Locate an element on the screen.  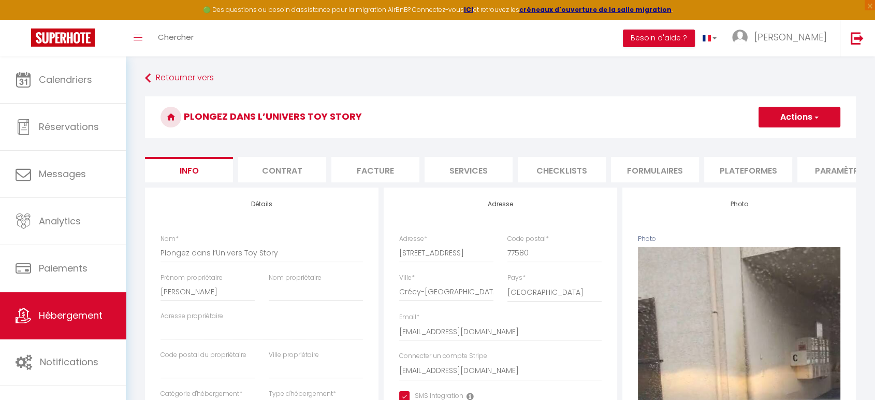
a: Retourner vers is located at coordinates (500, 78).